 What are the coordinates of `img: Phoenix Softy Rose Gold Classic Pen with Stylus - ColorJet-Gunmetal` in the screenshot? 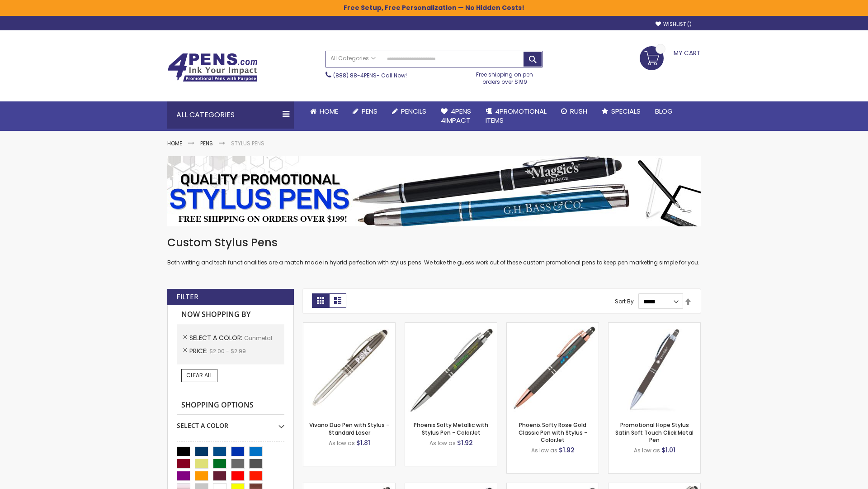 It's located at (553, 369).